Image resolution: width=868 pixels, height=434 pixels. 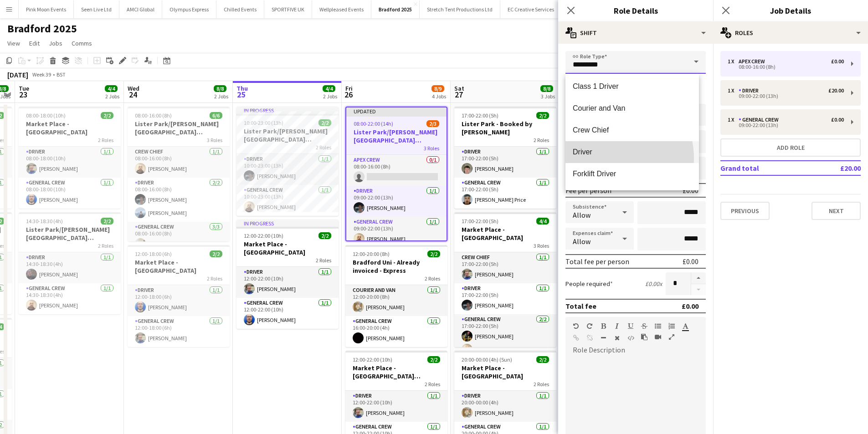 I want to click on span: 12:00-20:00 (8h), so click(x=371, y=254).